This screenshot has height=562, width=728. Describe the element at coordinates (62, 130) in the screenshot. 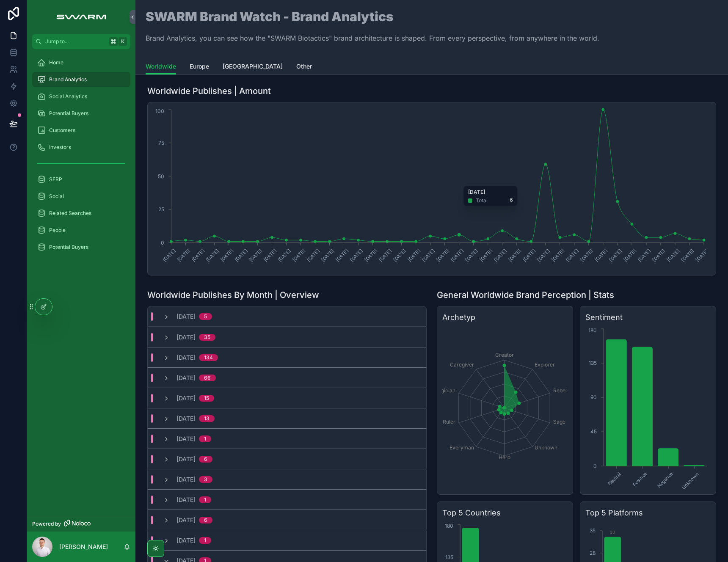

I see `span: Customers` at that location.